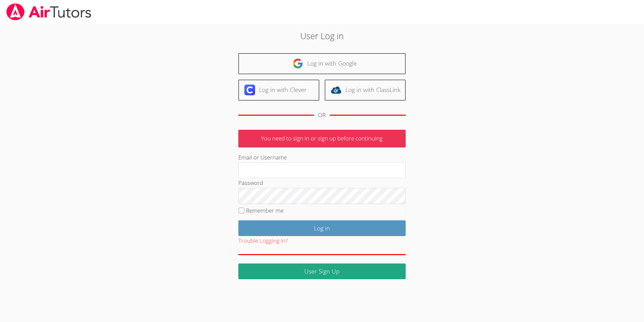 The height and width of the screenshot is (322, 644). What do you see at coordinates (365, 90) in the screenshot?
I see `a: Log in with ClassLink` at bounding box center [365, 90].